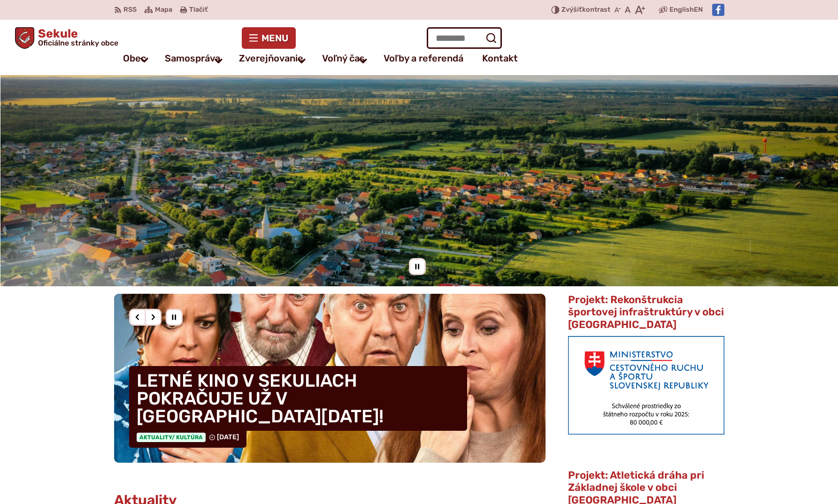 This screenshot has width=838, height=504. I want to click on span: Menu, so click(275, 38).